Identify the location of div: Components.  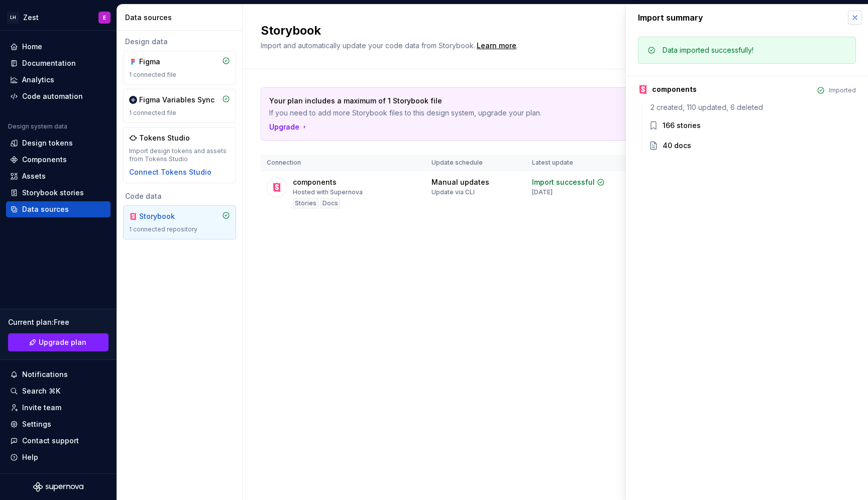
(44, 160).